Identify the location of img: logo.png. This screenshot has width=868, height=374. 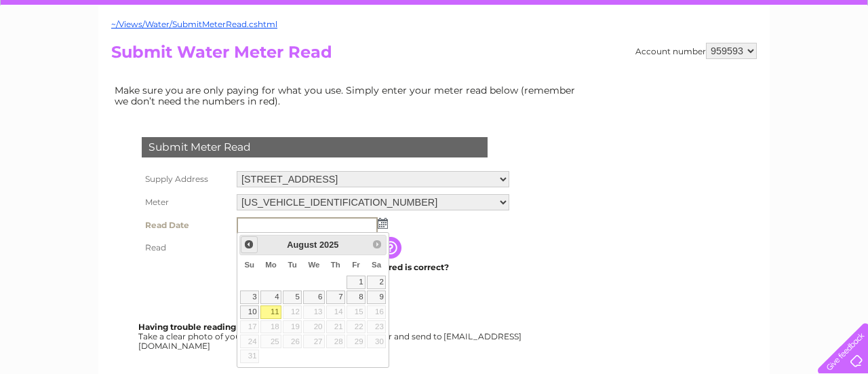
(65, 56).